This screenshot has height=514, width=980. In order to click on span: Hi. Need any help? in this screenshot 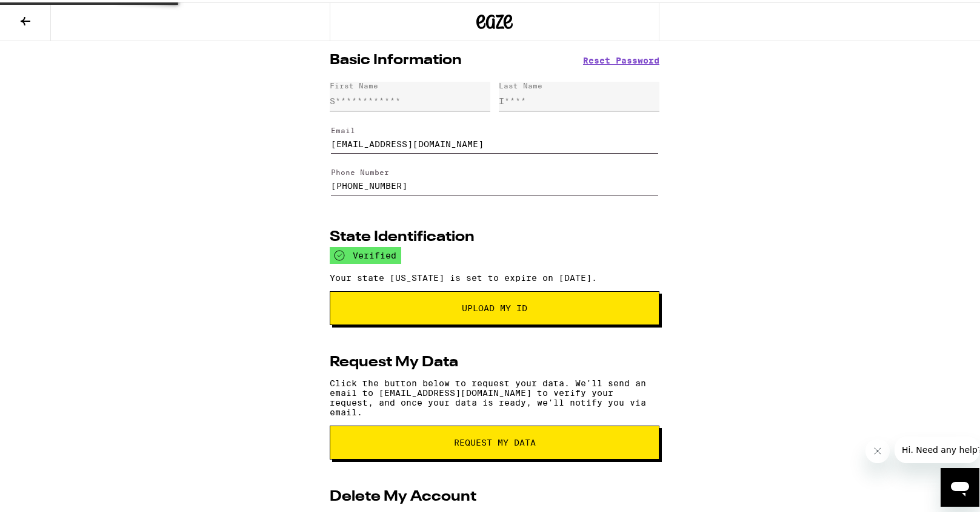, I will do `click(47, 13)`.